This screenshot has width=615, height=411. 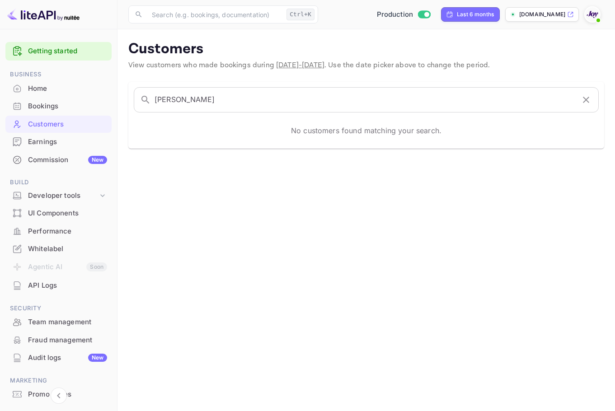 What do you see at coordinates (476, 14) in the screenshot?
I see `div: Last 6 months` at bounding box center [476, 14].